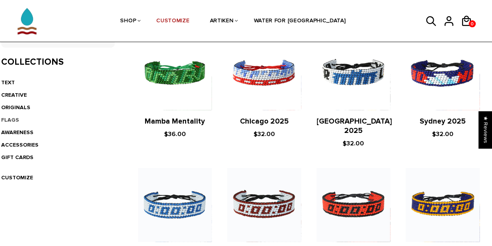  What do you see at coordinates (20, 144) in the screenshot?
I see `a: ACCESSORIES` at bounding box center [20, 144].